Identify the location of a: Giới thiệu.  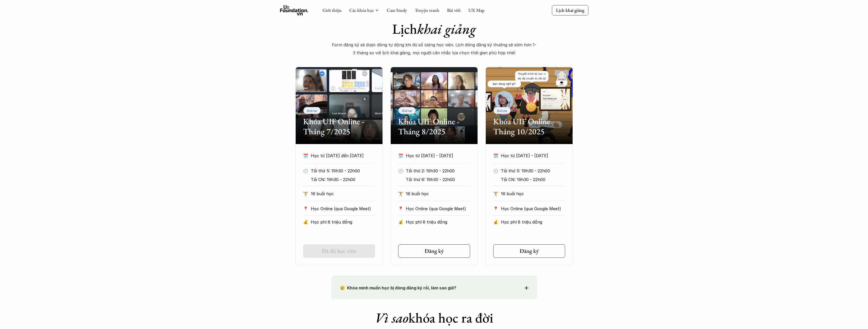
(332, 10).